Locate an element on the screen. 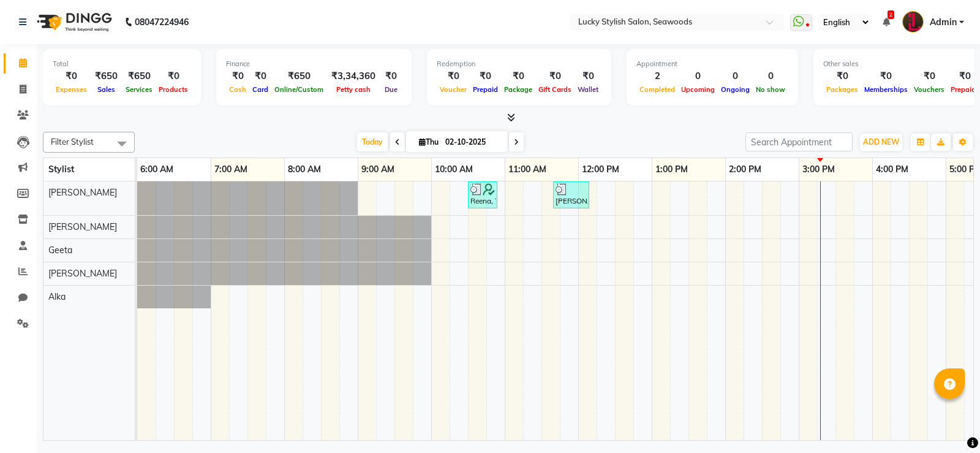 The width and height of the screenshot is (980, 453). span: ADD NEW is located at coordinates (881, 142).